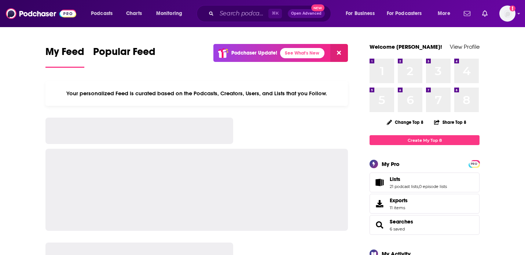 This screenshot has height=255, width=525. I want to click on a: Popular Feed, so click(124, 56).